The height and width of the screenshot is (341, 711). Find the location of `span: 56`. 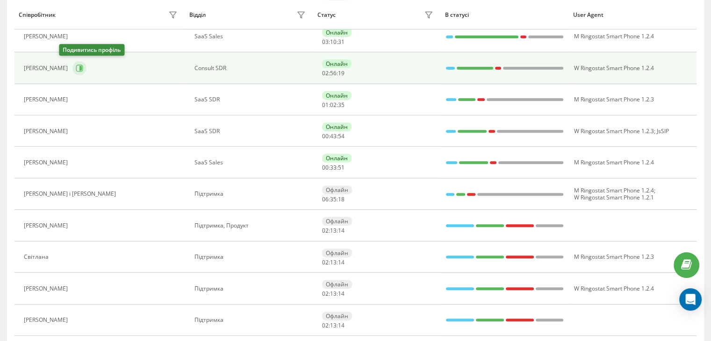

span: 56 is located at coordinates (333, 73).